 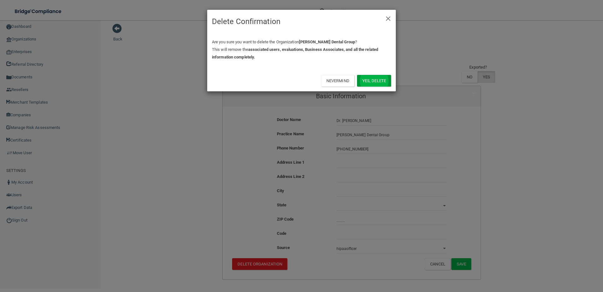 I want to click on button: Nevermind, so click(x=338, y=80).